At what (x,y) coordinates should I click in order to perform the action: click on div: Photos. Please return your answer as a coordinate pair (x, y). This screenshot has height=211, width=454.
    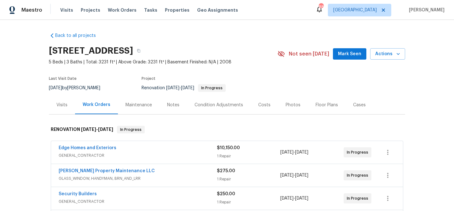
    Looking at the image, I should click on (293, 105).